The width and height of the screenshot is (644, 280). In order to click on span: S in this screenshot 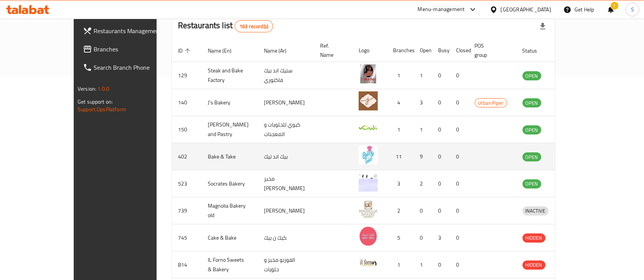, I will do `click(633, 9)`.